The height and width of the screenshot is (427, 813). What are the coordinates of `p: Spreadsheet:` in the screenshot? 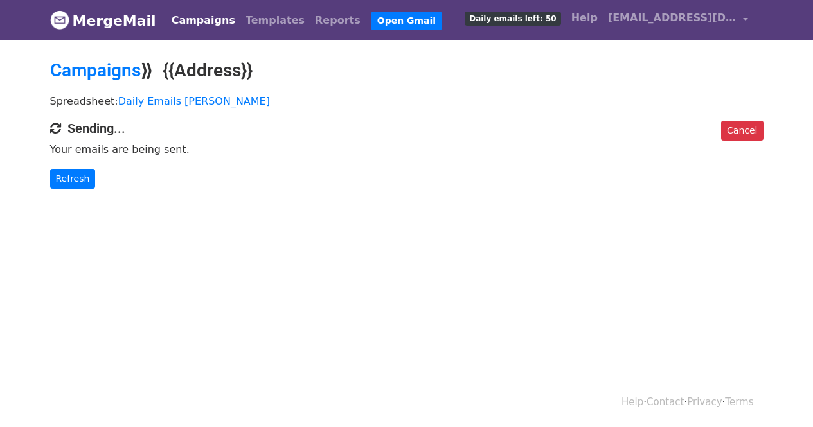 It's located at (407, 101).